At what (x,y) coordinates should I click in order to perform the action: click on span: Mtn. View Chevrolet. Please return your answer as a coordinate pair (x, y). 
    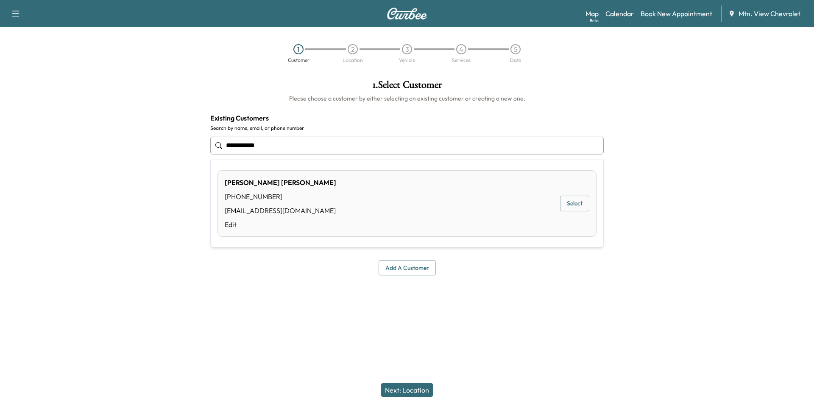
    Looking at the image, I should click on (770, 14).